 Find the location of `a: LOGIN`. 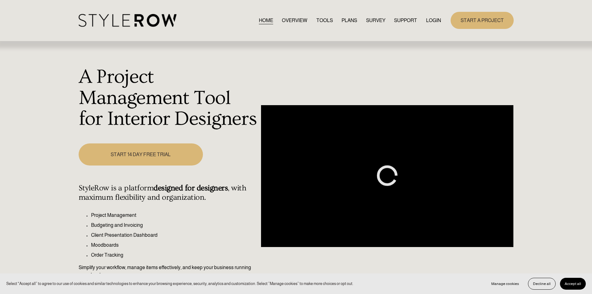

a: LOGIN is located at coordinates (434, 20).